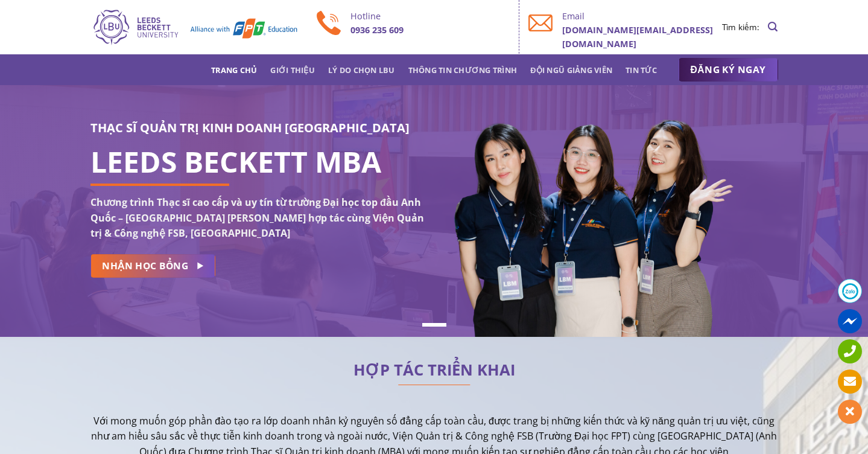 Image resolution: width=868 pixels, height=454 pixels. What do you see at coordinates (434, 370) in the screenshot?
I see `h2: HỢP TÁC TRIỂN KHAI` at bounding box center [434, 370].